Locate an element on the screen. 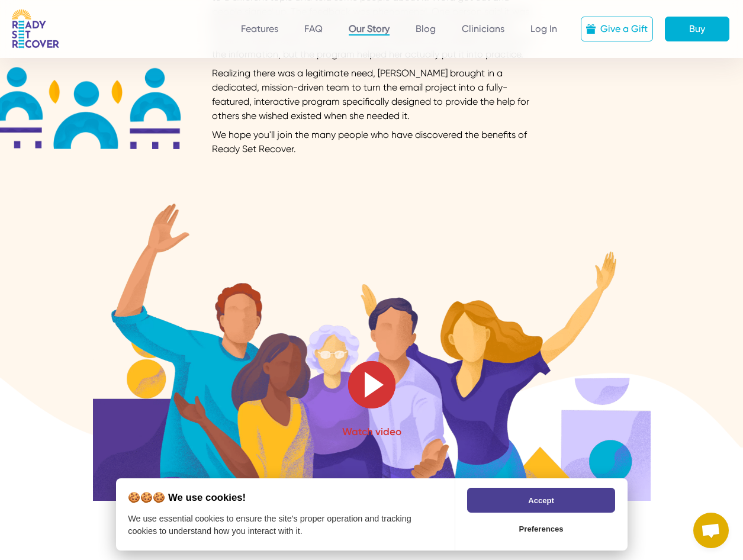  div: Give a Gift is located at coordinates (624, 29).